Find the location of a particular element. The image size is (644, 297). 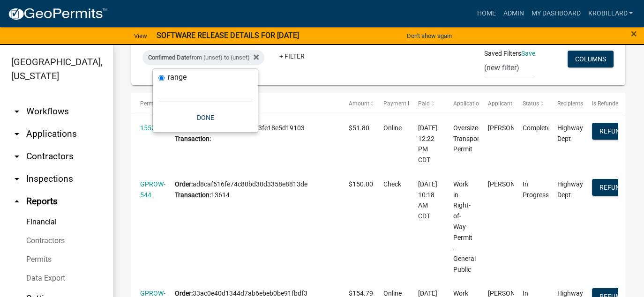

datatable-header-cell: Is Refunded is located at coordinates (600, 104).